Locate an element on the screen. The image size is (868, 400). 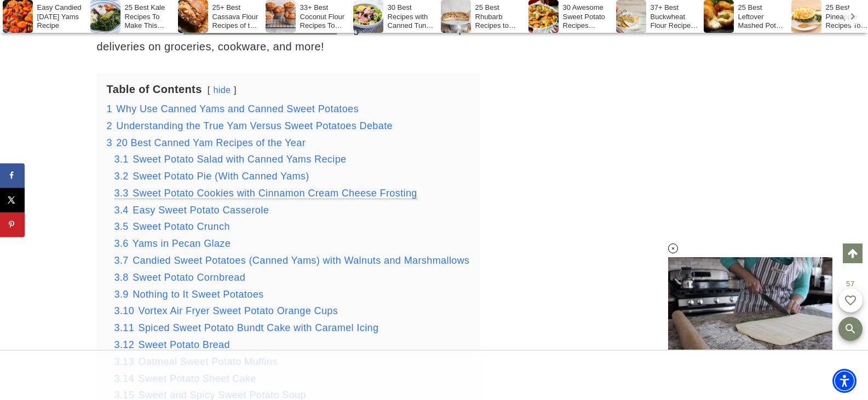
span: 2 is located at coordinates (110, 126).